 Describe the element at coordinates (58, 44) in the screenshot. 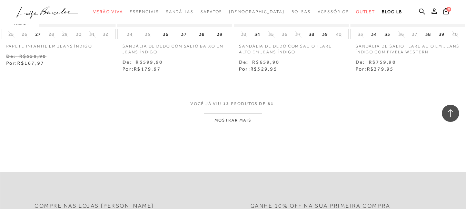

I see `a: PAPETE INFANTIL EM JEANS ÍNDIGO` at that location.